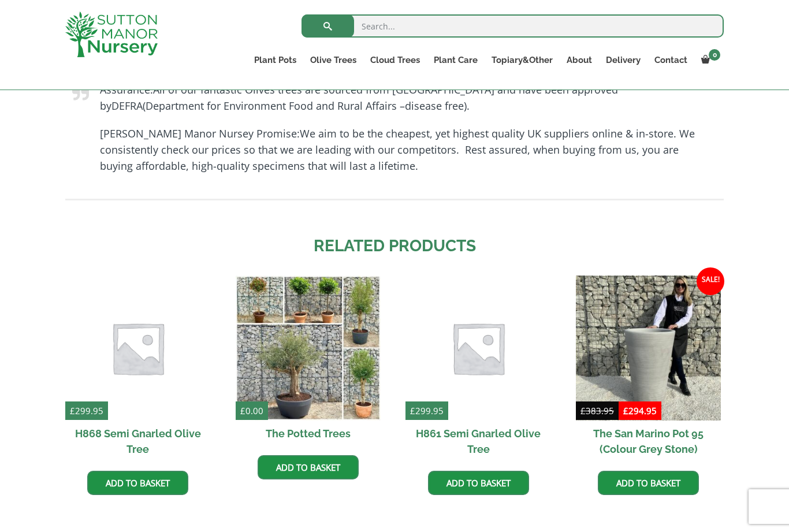  I want to click on a: Olive Trees, so click(333, 60).